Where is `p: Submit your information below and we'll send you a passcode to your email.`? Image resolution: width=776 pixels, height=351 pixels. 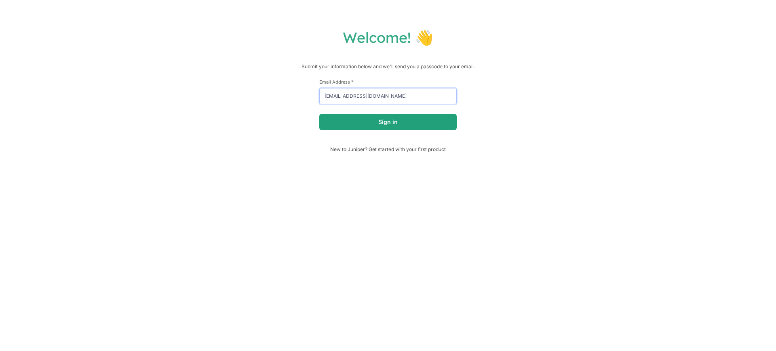
p: Submit your information below and we'll send you a passcode to your email. is located at coordinates (388, 67).